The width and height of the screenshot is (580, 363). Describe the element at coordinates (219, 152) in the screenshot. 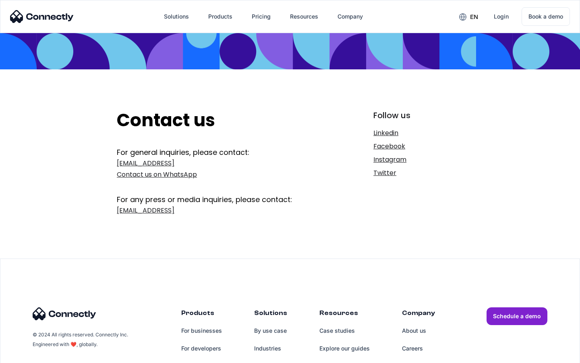

I see `div: For general inquiries, please contact:` at that location.